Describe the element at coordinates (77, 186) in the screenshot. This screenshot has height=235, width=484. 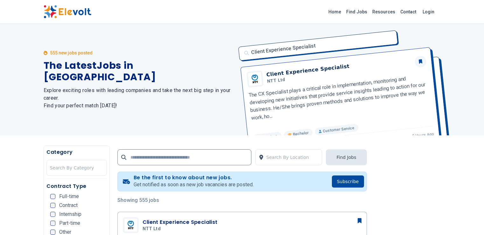
I see `h5: Contract Type` at that location.